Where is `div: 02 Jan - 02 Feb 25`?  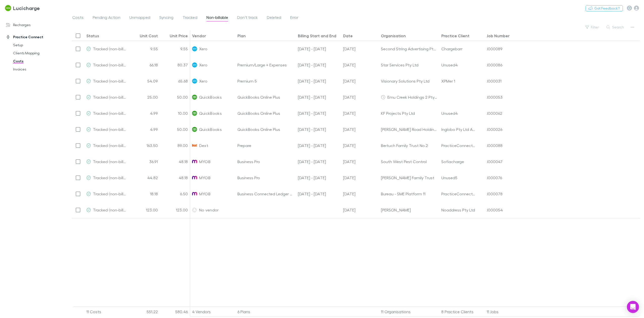
div: 02 Jan - 02 Feb 25 is located at coordinates (318, 113).